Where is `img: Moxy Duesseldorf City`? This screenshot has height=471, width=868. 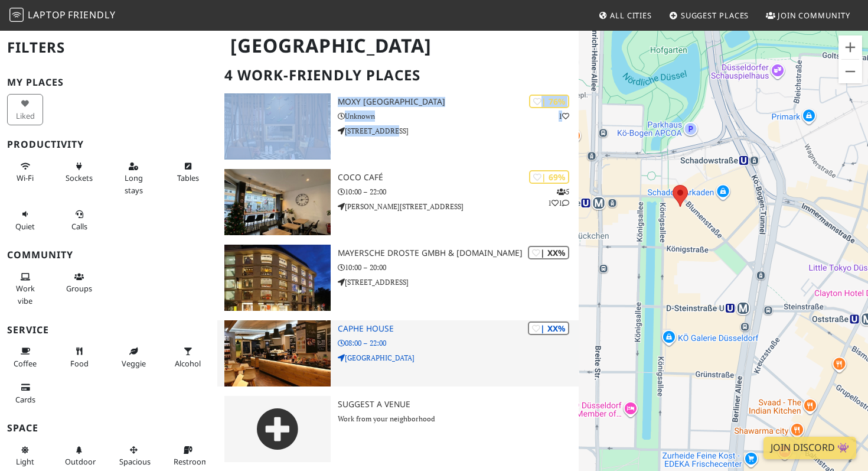
img: Moxy Duesseldorf City is located at coordinates (278, 126).